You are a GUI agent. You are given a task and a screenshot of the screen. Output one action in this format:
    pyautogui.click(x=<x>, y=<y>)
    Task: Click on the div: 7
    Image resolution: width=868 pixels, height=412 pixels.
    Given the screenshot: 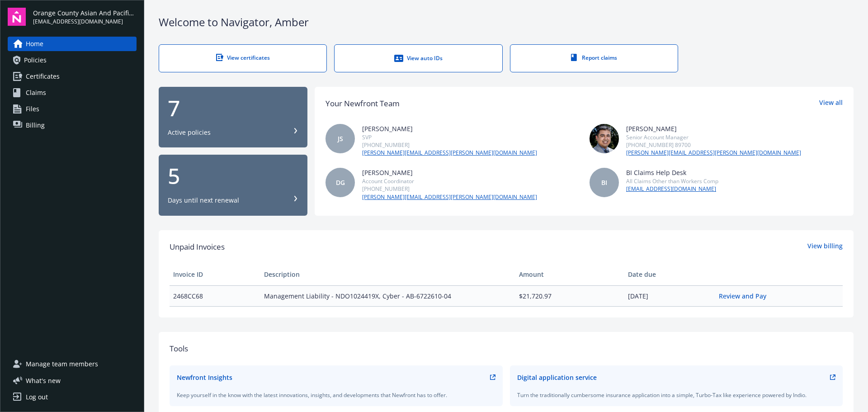 What is the action you would take?
    pyautogui.click(x=233, y=108)
    